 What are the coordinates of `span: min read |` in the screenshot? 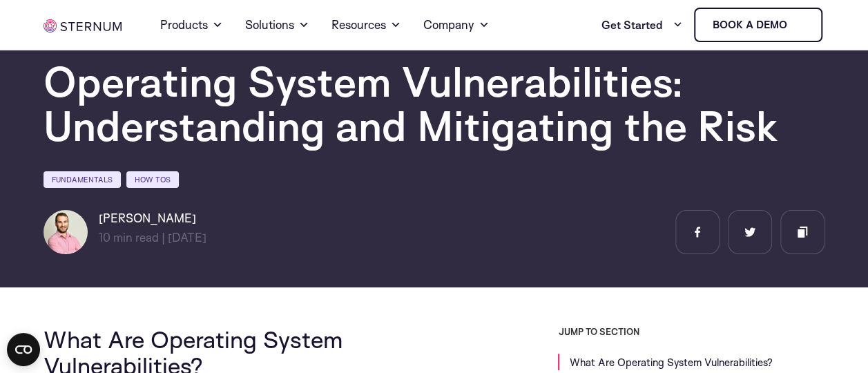 It's located at (132, 237).